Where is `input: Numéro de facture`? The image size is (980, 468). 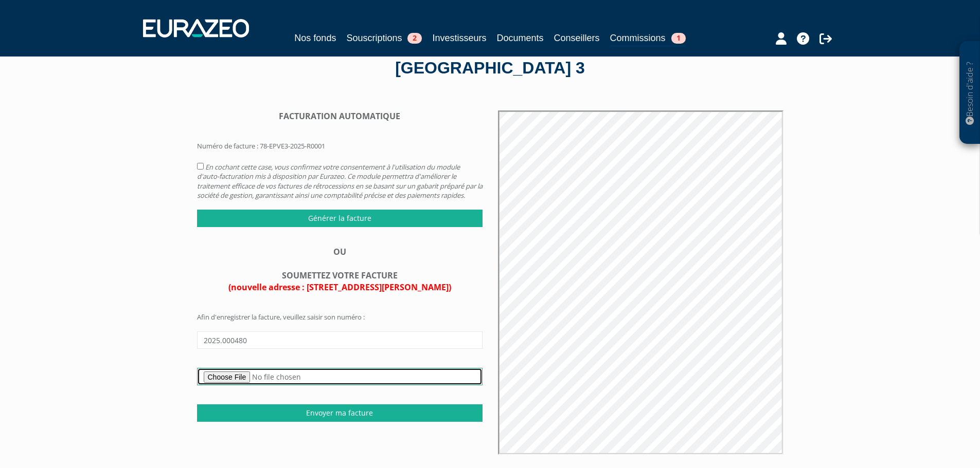 input: Numéro de facture is located at coordinates (339, 340).